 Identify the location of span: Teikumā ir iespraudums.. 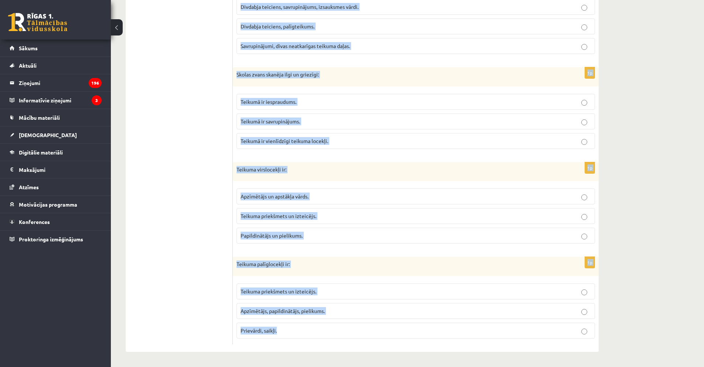
(268, 102).